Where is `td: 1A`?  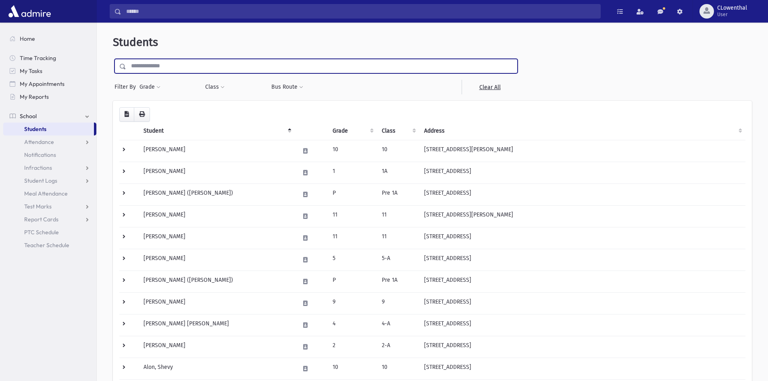 td: 1A is located at coordinates (398, 172).